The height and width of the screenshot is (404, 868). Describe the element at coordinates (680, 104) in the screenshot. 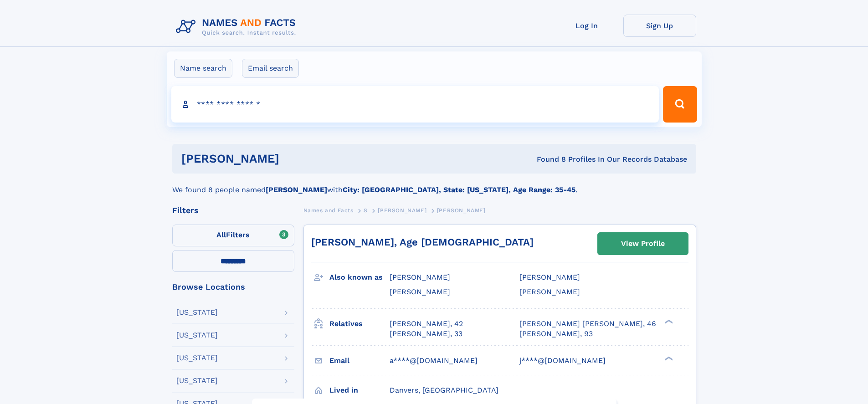

I see `button: Search Button` at that location.